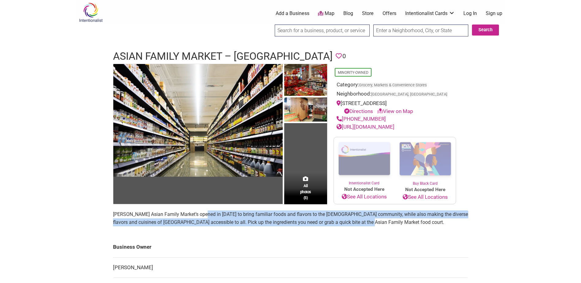 The image size is (581, 283). Describe the element at coordinates (364, 159) in the screenshot. I see `img: Intentionalist Card` at that location.